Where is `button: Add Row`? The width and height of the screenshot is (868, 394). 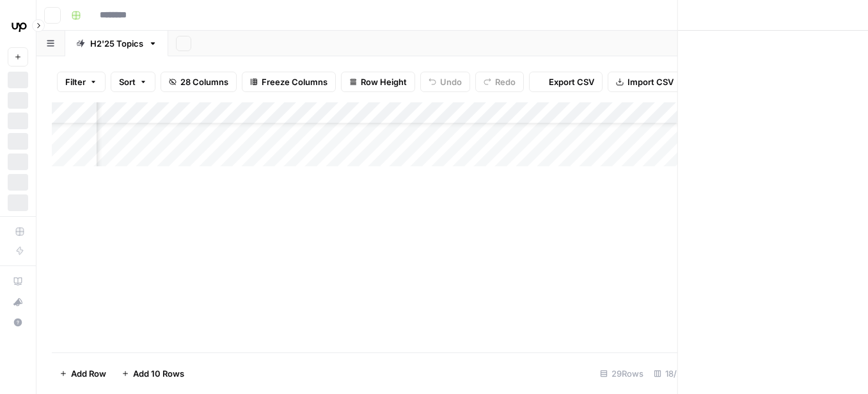 button: Add Row is located at coordinates (82, 373).